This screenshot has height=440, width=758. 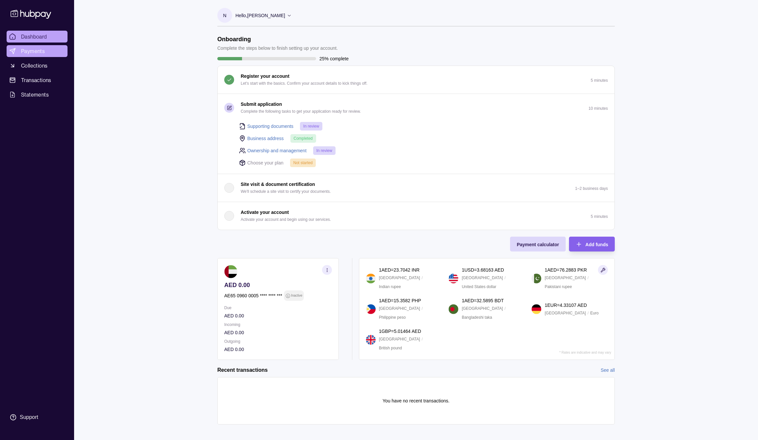 What do you see at coordinates (265, 212) in the screenshot?
I see `p: Activate your account` at bounding box center [265, 212].